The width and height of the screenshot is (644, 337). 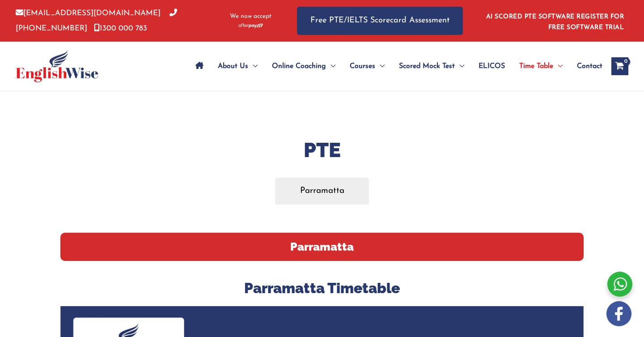 I want to click on h2: Parramatta, so click(x=322, y=246).